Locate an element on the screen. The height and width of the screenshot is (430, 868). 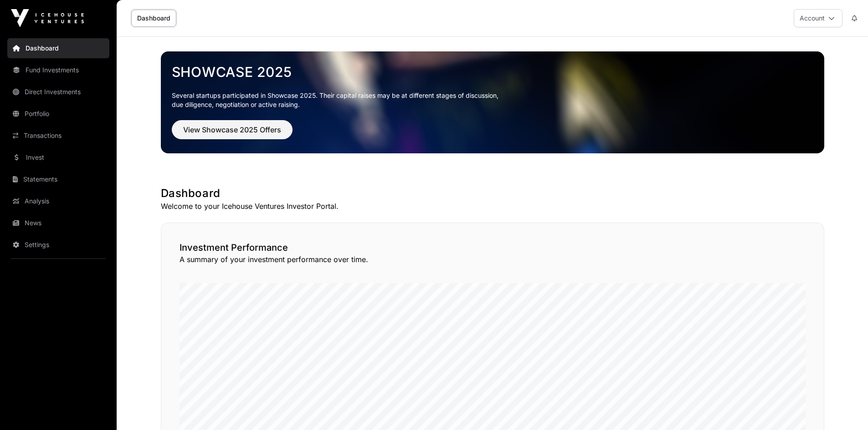
button: View Showcase 2025 Offers is located at coordinates (232, 130).